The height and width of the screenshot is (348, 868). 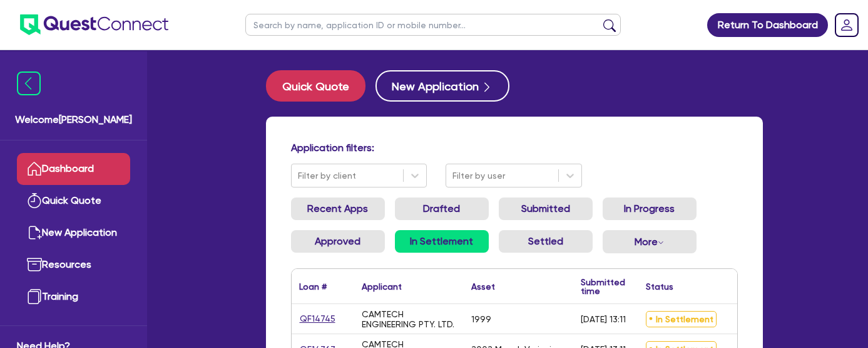 What do you see at coordinates (29, 83) in the screenshot?
I see `img: icon-menu-close` at bounding box center [29, 83].